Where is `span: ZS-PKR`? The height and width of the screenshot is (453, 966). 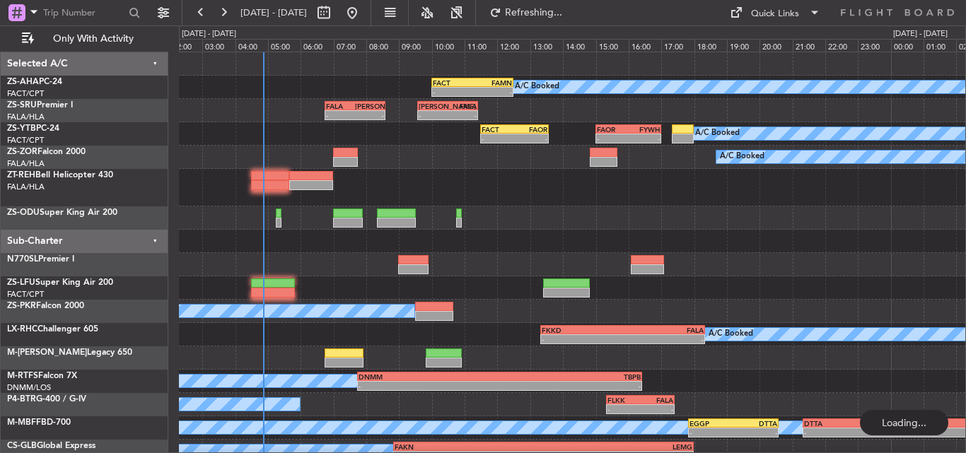 span: ZS-PKR is located at coordinates (21, 306).